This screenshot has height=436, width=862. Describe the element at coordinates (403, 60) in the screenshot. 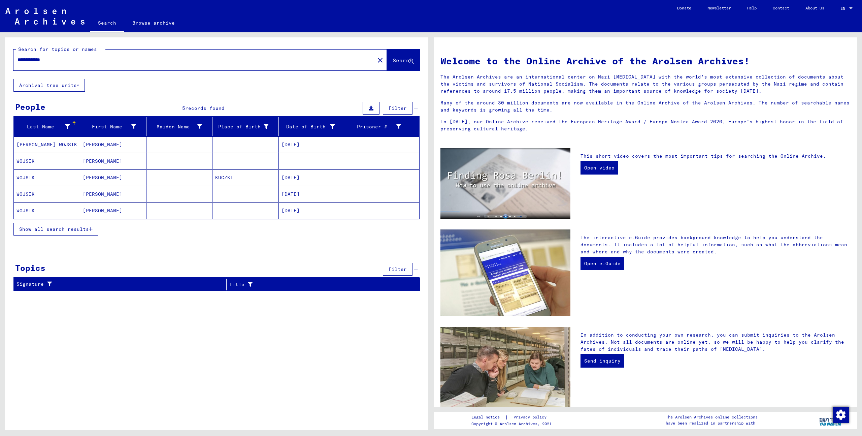

I see `button: Search` at that location.